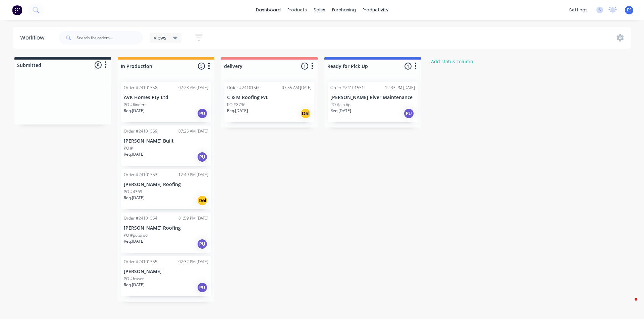 Image resolution: width=644 pixels, height=319 pixels. What do you see at coordinates (140, 175) in the screenshot?
I see `div: Order #24101553` at bounding box center [140, 175].